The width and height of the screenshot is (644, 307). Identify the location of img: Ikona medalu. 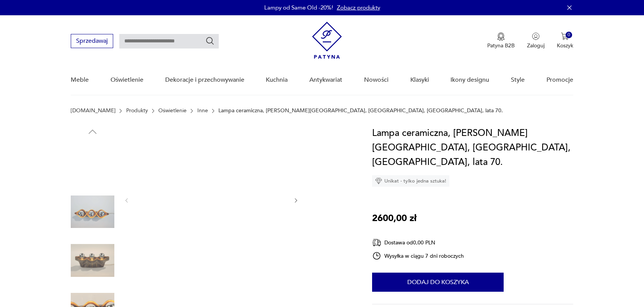
(501, 37).